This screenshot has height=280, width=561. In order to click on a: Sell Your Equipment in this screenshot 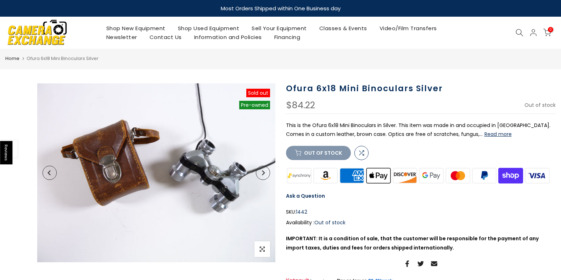, I will do `click(279, 28)`.